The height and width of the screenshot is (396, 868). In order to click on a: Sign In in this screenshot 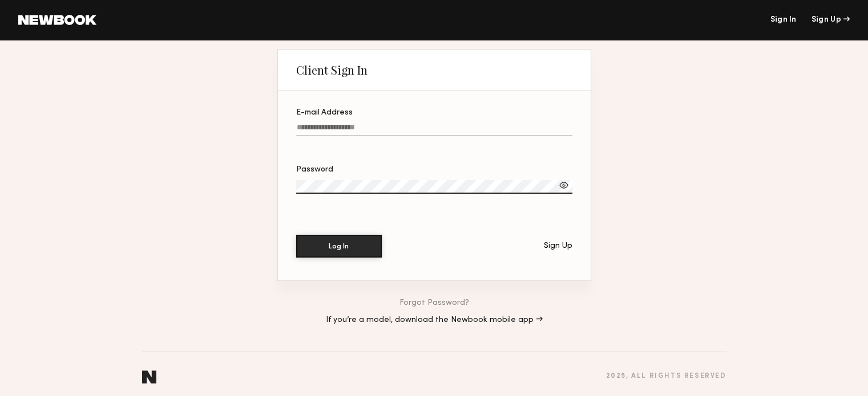, I will do `click(782, 20)`.